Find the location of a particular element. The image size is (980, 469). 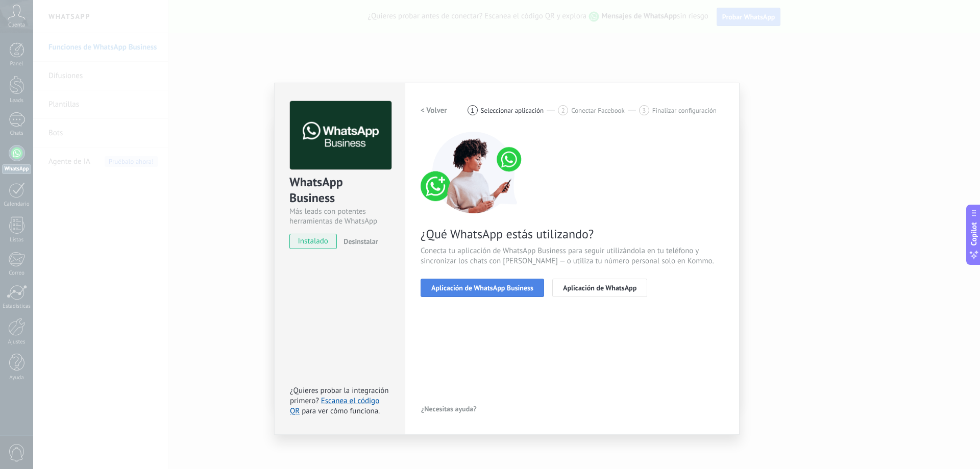

img: logo_main.png is located at coordinates (341, 136).